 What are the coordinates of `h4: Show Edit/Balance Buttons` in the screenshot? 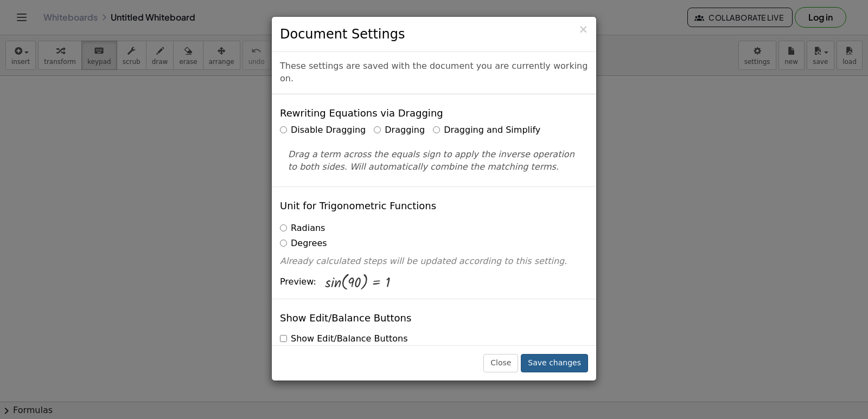 It's located at (346, 318).